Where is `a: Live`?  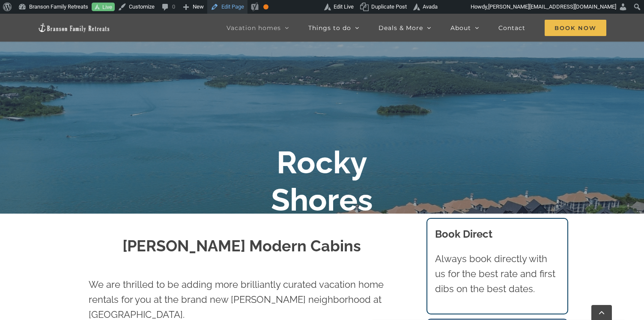
a: Live is located at coordinates (104, 7).